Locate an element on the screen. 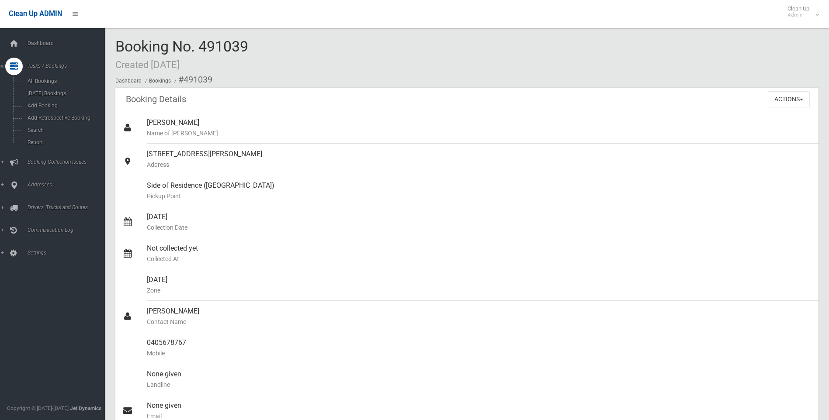  small: Admin is located at coordinates (798, 15).